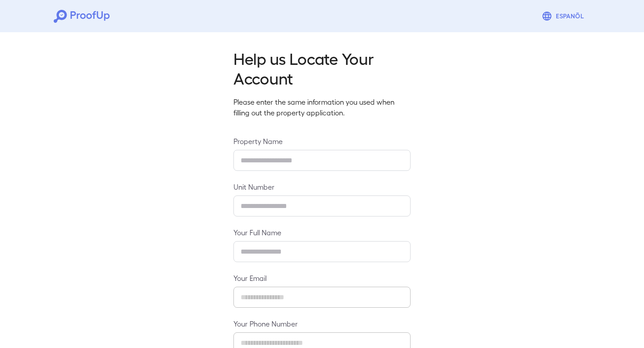 Image resolution: width=644 pixels, height=348 pixels. What do you see at coordinates (322, 324) in the screenshot?
I see `label: Your Phone Number` at bounding box center [322, 324].